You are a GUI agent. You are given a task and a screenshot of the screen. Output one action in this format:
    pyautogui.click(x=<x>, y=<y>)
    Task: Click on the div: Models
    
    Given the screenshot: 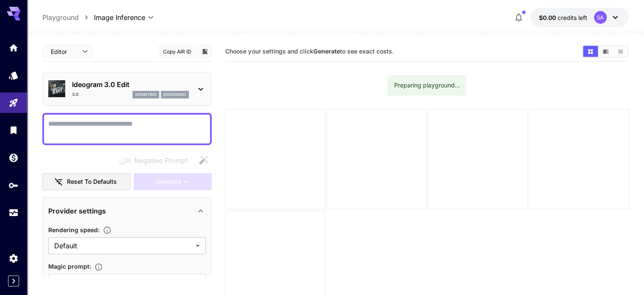 What is the action you would take?
    pyautogui.click(x=14, y=75)
    